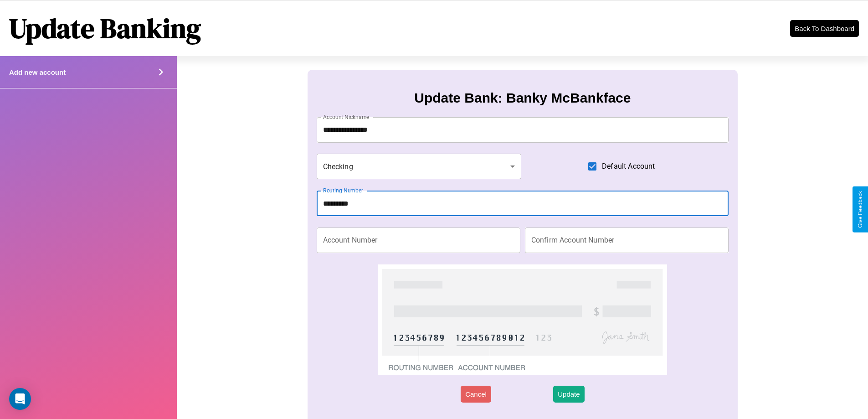 This screenshot has height=419, width=868. I want to click on label: Account Nickname, so click(347, 117).